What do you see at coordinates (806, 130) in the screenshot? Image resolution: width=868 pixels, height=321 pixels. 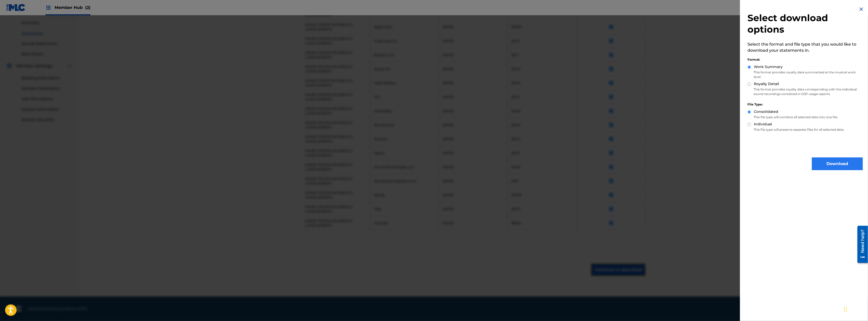 I see `p: This file type will preserve separate files for all selected data.` at bounding box center [806, 130].